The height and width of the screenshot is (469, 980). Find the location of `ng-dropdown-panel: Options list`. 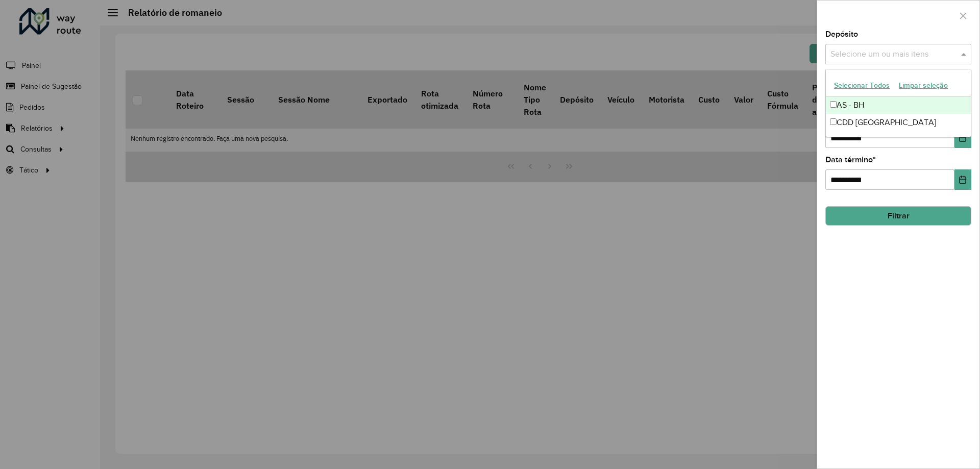

ng-dropdown-panel: Options list is located at coordinates (898, 103).